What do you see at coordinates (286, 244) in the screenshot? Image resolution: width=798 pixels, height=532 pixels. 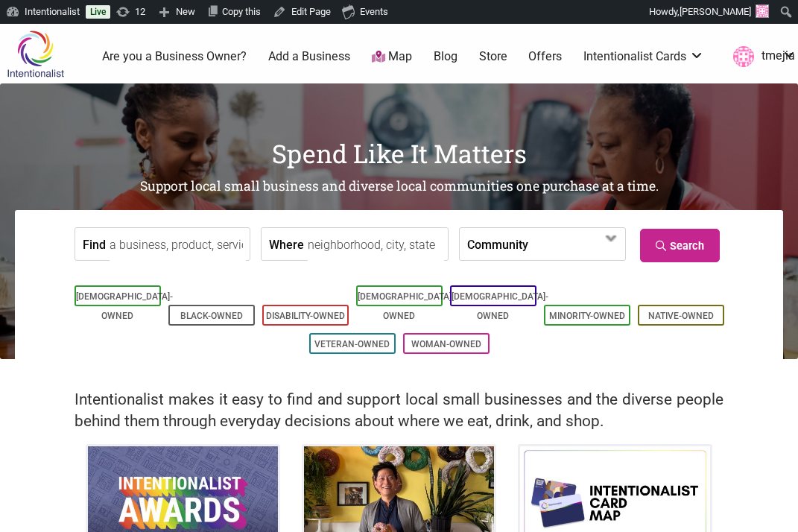 I see `label: Where` at bounding box center [286, 244].